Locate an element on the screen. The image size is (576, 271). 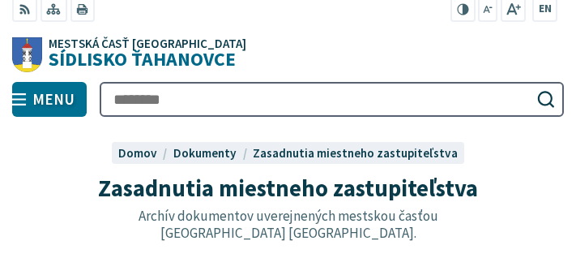
span: Sídlisko Ťahanovce is located at coordinates (144, 53).